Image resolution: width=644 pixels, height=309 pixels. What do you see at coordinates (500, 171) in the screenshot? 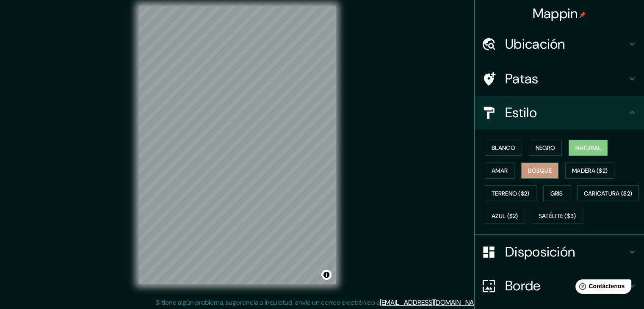
I see `button: Amar` at bounding box center [500, 171].